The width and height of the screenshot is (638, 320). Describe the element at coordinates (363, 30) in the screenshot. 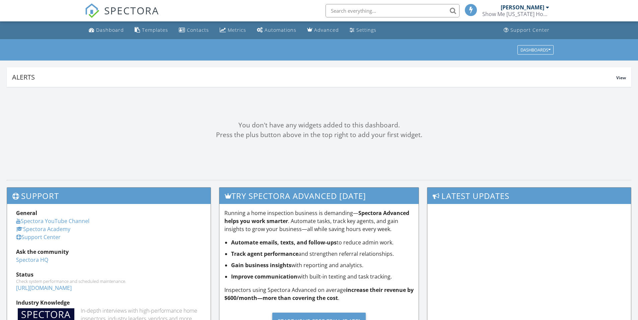

I see `a: Settings` at that location.